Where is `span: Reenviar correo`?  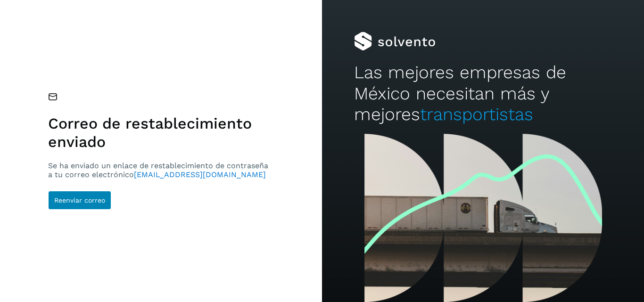
span: Reenviar correo is located at coordinates (79, 200).